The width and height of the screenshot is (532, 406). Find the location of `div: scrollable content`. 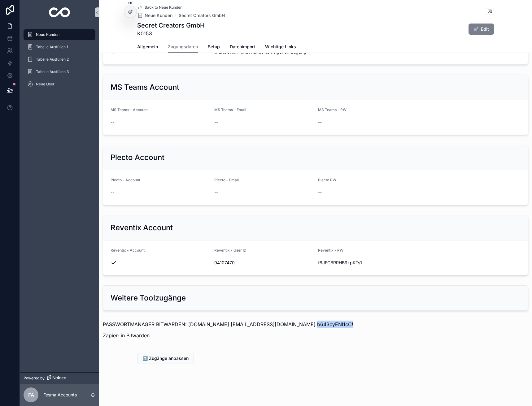

div: scrollable content is located at coordinates (60, 61).